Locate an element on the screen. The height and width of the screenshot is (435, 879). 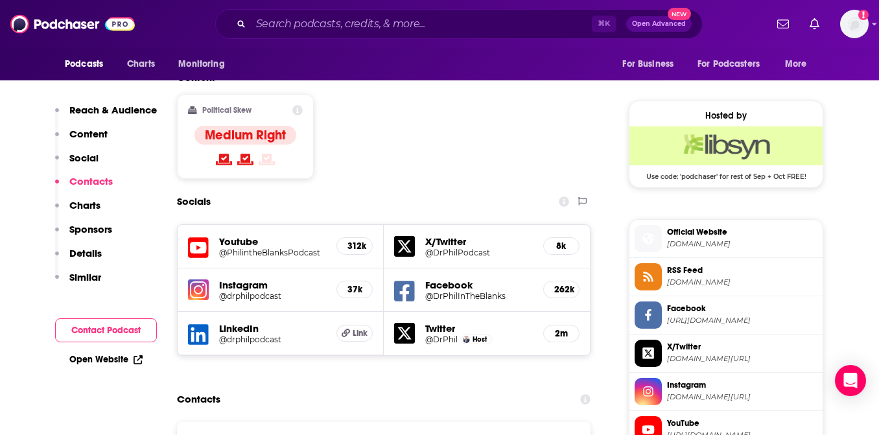
button: Show profile menu is located at coordinates (855, 24).